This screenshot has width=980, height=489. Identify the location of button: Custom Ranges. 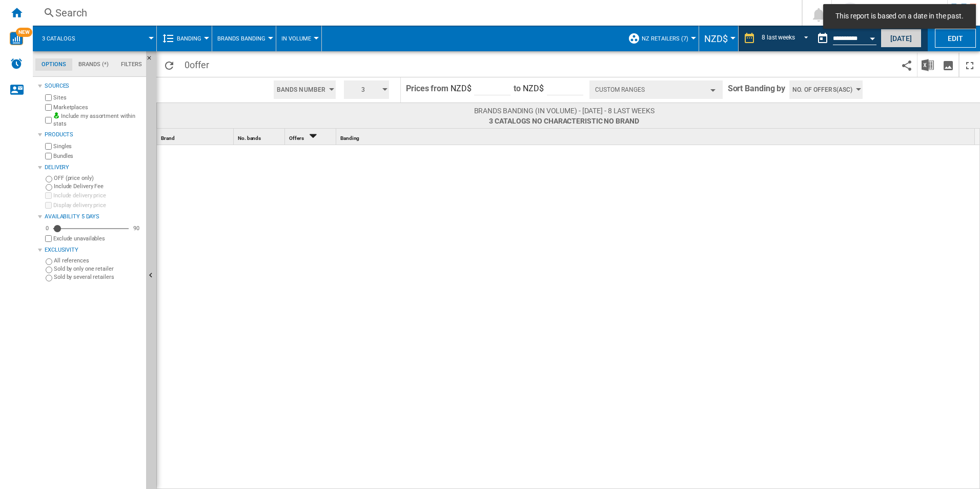
(656, 90).